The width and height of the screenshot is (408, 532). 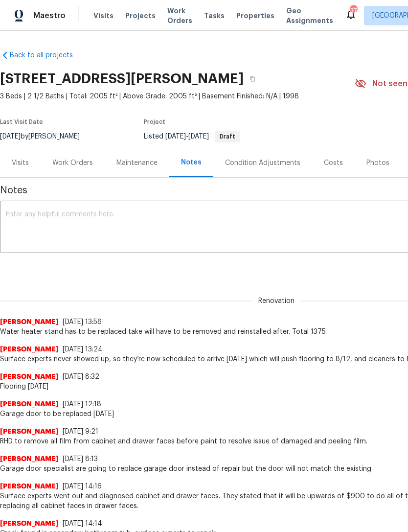 I want to click on span: Maestro, so click(x=50, y=16).